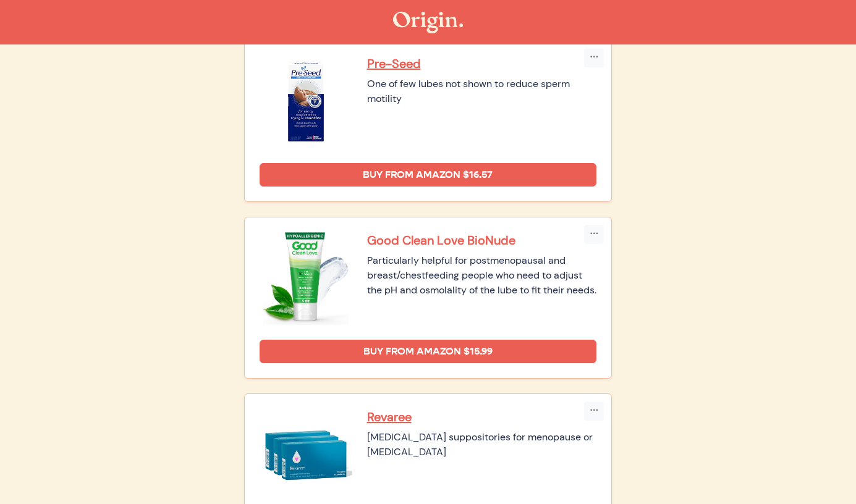 The image size is (856, 504). I want to click on p: Pre-Seed, so click(482, 64).